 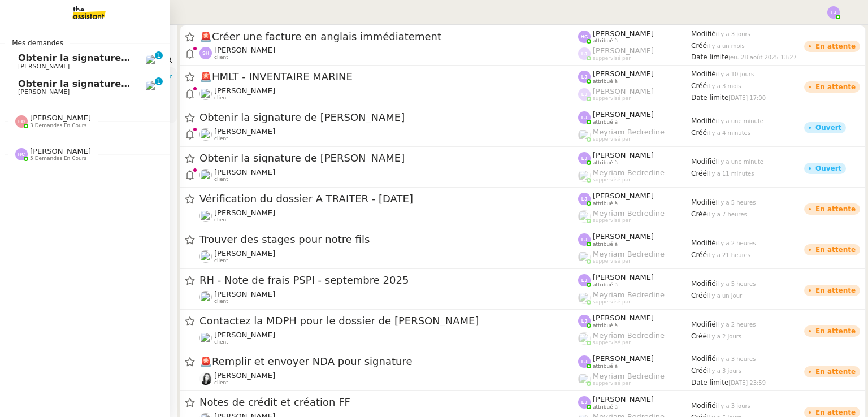 What do you see at coordinates (728, 133) in the screenshot?
I see `span: il y a 4 minutes` at bounding box center [728, 133].